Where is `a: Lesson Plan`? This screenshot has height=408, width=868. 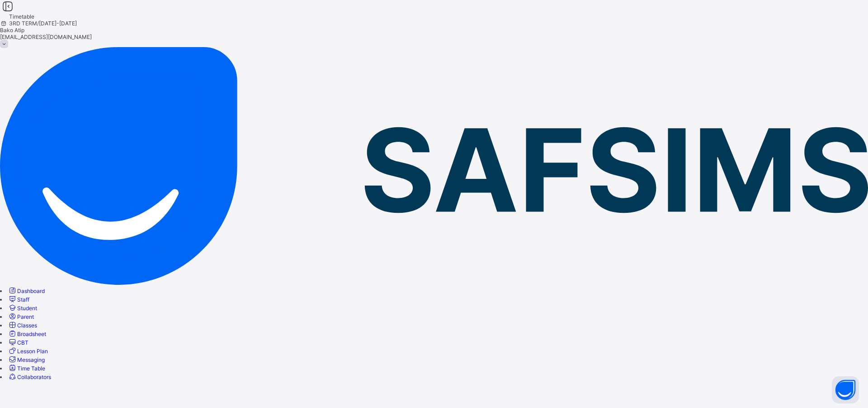 a: Lesson Plan is located at coordinates (27, 351).